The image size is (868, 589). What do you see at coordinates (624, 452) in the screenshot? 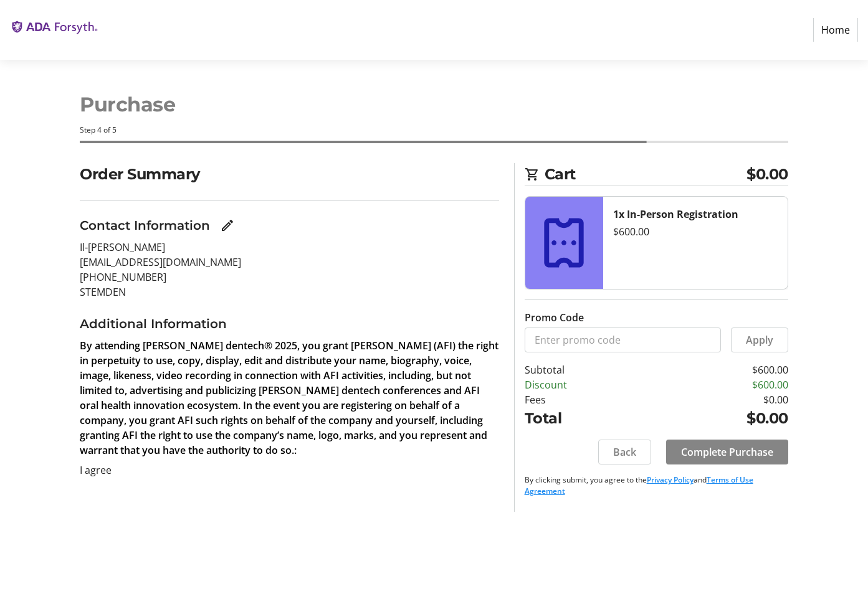
I see `span: Back` at bounding box center [624, 452].